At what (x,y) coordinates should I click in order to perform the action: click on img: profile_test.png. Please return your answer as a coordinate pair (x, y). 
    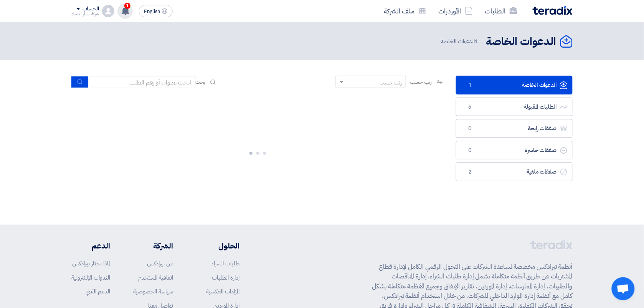
    Looking at the image, I should click on (108, 11).